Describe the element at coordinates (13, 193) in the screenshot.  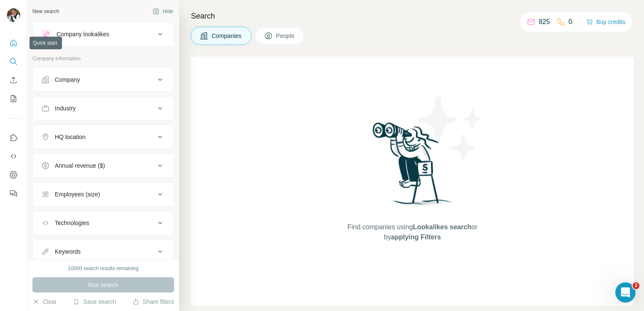
I see `button: Feedback` at that location.